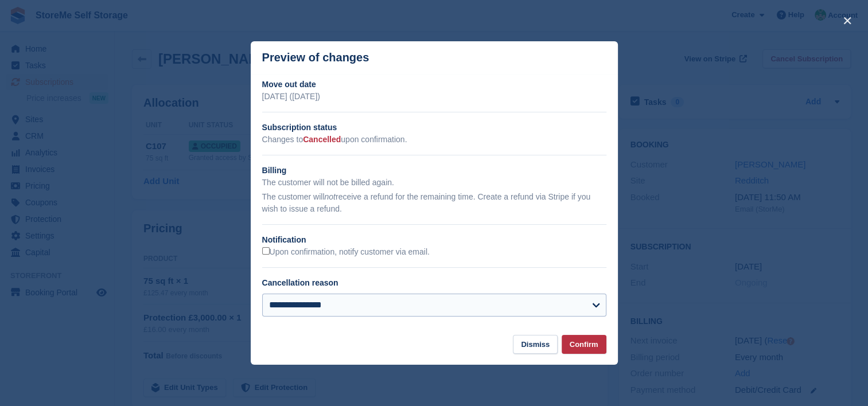 The height and width of the screenshot is (406, 868). I want to click on button: Dismiss, so click(535, 345).